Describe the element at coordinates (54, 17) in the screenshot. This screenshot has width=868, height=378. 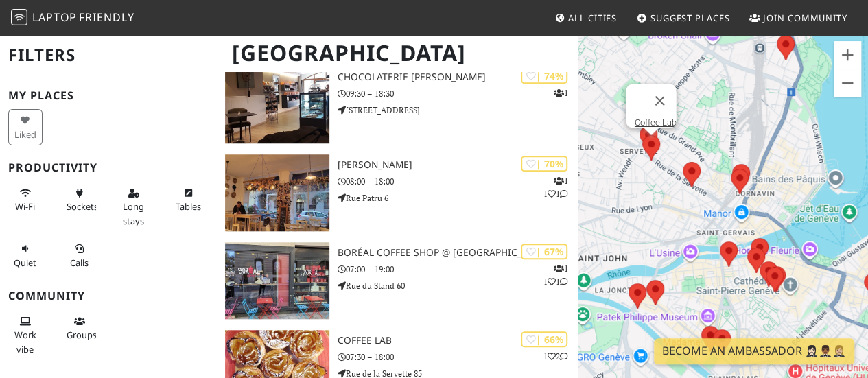
I see `span: Laptop` at that location.